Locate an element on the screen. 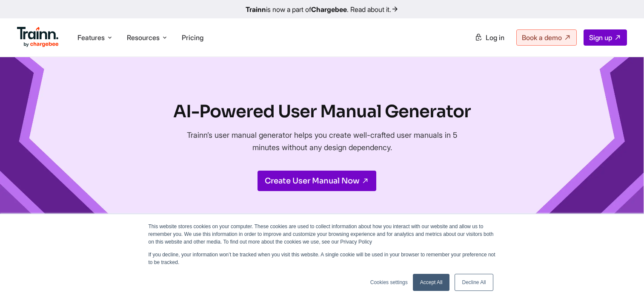 The height and width of the screenshot is (302, 644). span: Pricing is located at coordinates (192, 38).